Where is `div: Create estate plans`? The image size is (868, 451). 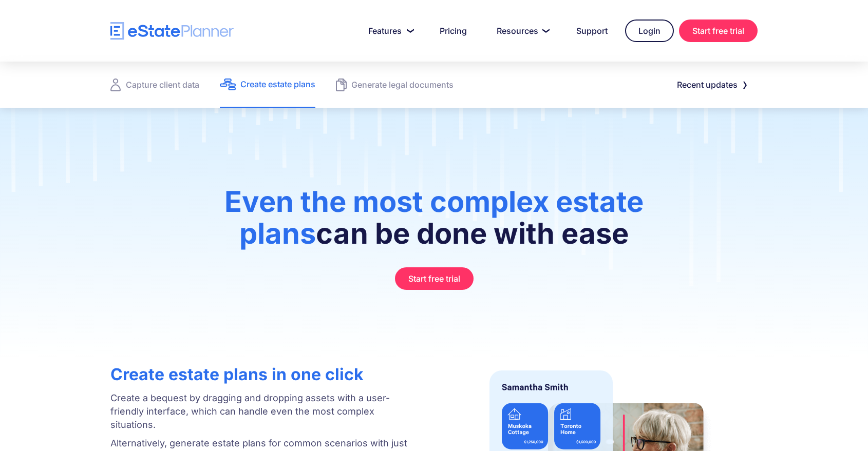 div: Create estate plans is located at coordinates (278, 84).